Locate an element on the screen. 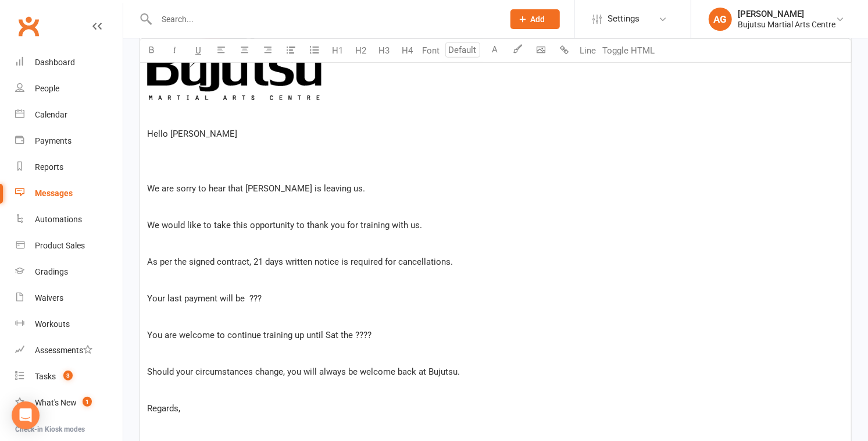  button: H1 is located at coordinates (338, 50).